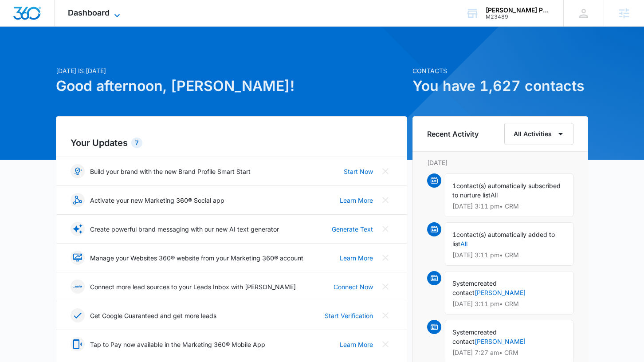 The image size is (644, 362). I want to click on h1: You have 1,627 contacts, so click(500, 86).